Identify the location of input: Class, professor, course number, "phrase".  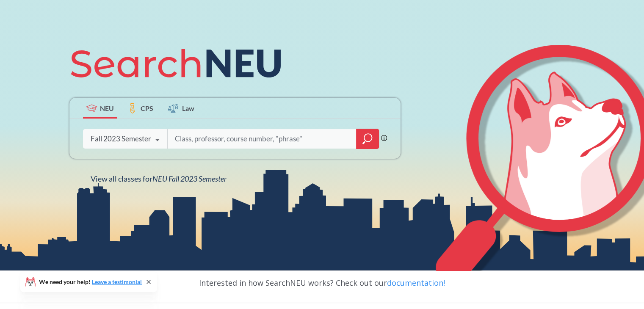
(262, 139).